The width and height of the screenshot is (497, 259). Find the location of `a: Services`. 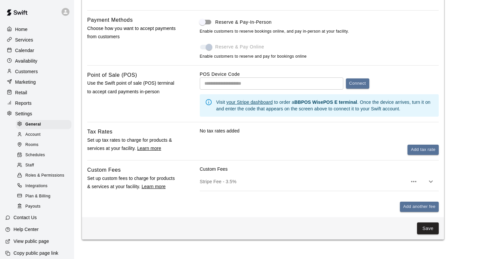

a: Services is located at coordinates (37, 40).